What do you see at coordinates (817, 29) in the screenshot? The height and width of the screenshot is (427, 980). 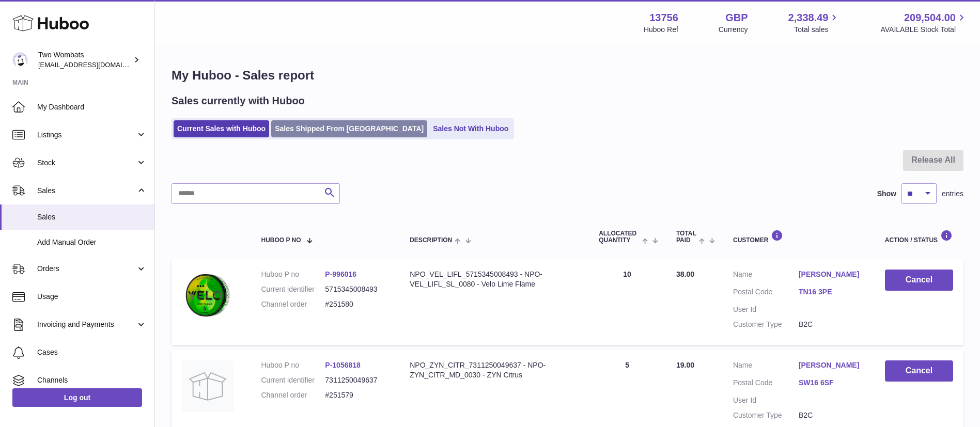 I see `span: Total sales` at bounding box center [817, 29].